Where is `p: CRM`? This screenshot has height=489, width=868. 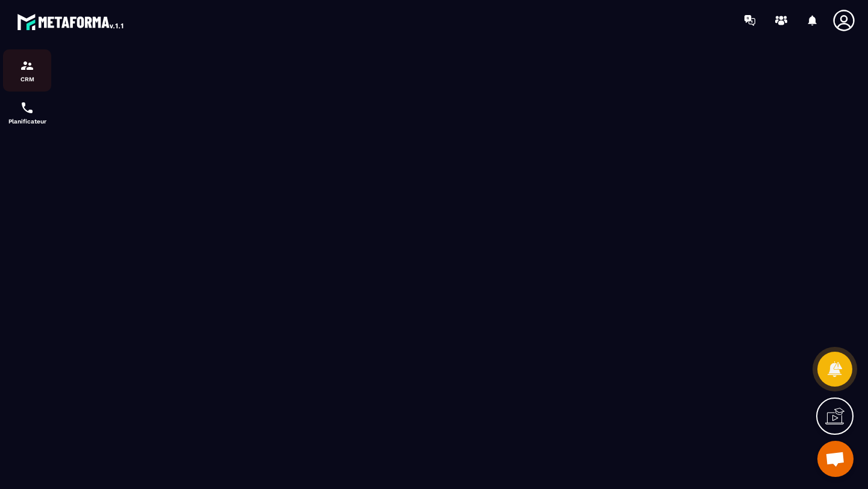
p: CRM is located at coordinates (27, 79).